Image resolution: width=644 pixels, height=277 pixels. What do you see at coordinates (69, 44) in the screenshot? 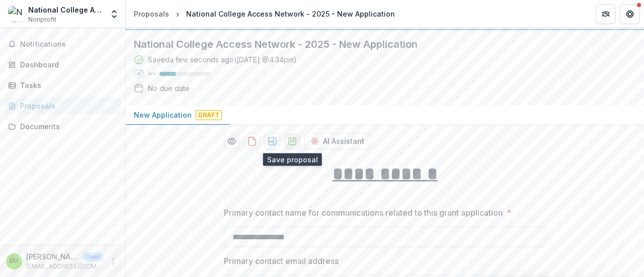
I see `span: Notifications` at bounding box center [69, 44].